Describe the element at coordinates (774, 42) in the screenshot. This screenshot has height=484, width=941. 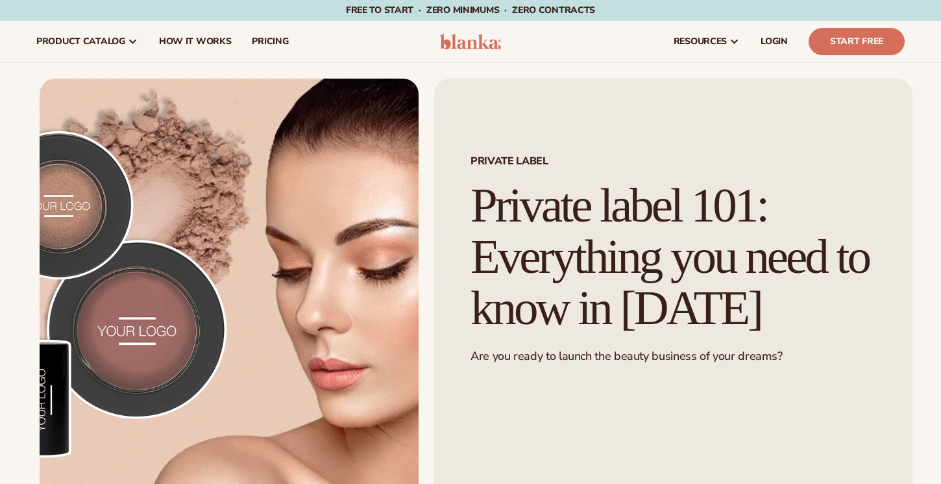
I see `a: LOGIN` at that location.